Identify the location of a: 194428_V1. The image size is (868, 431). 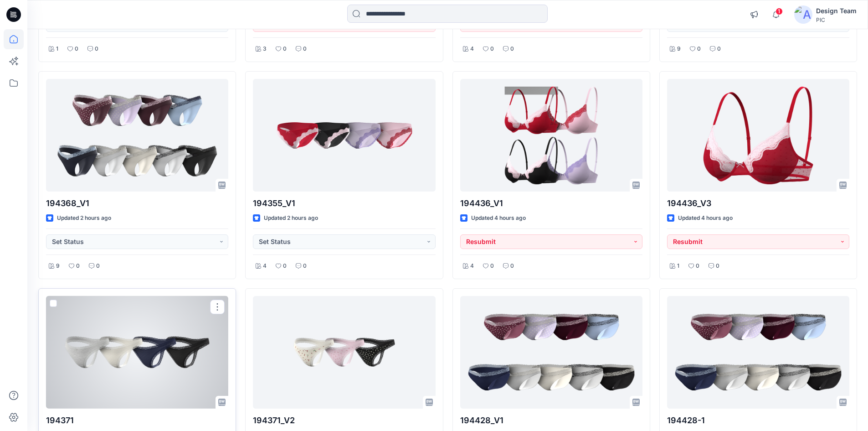
(551, 352).